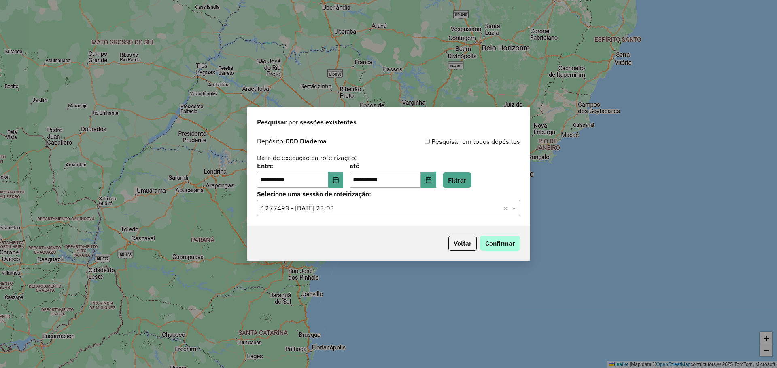 This screenshot has height=368, width=777. Describe the element at coordinates (388, 194) in the screenshot. I see `label: Selecione uma sessão de roteirização:` at that location.